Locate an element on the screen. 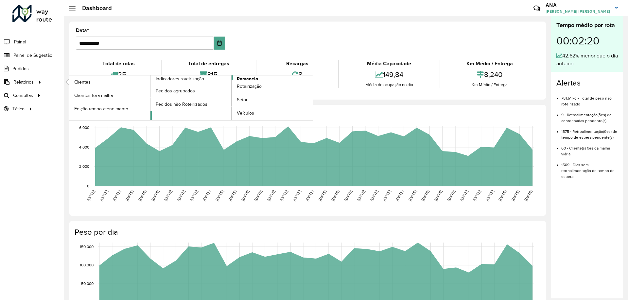  span: Veículos is located at coordinates (245, 113).